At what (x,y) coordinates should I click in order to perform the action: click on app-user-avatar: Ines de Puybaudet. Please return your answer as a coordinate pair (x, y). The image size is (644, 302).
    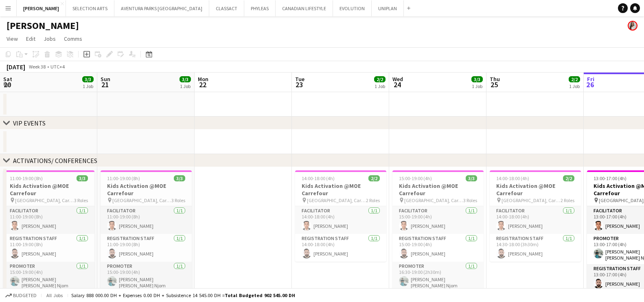
    Looking at the image, I should click on (632, 26).